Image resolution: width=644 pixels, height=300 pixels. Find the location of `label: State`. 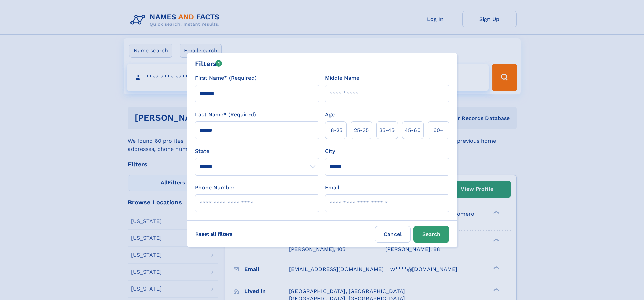

label: State is located at coordinates (257, 151).